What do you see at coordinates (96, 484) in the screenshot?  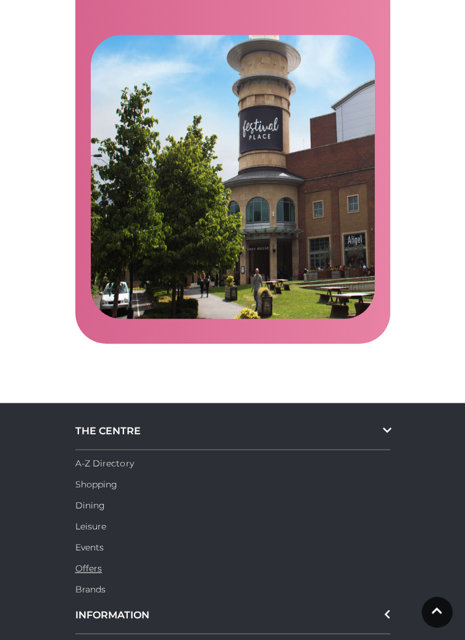 I see `a: Shopping` at bounding box center [96, 484].